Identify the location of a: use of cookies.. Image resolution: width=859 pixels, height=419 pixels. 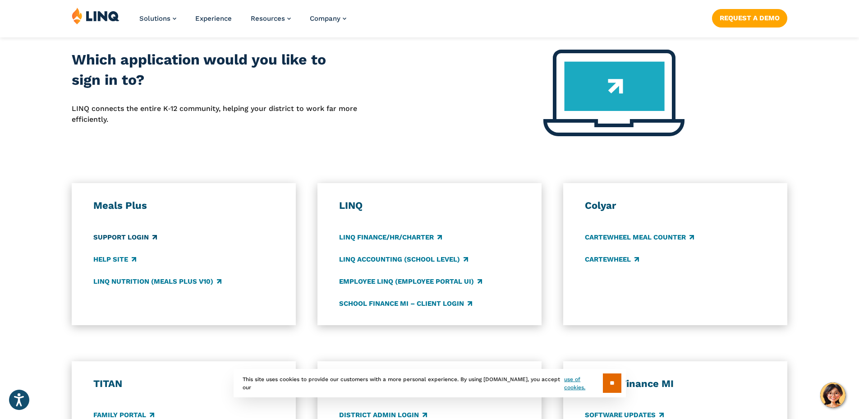
(583, 383).